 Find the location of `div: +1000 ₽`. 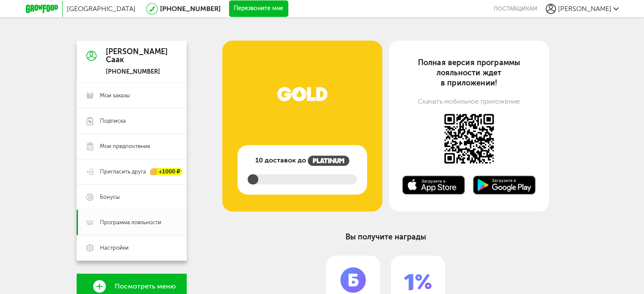

div: +1000 ₽ is located at coordinates (166, 172).